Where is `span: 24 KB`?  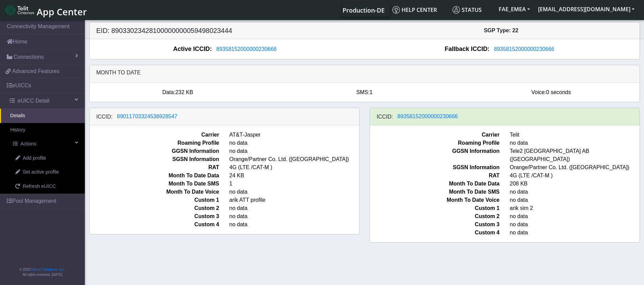
span: 24 KB is located at coordinates (295, 176).